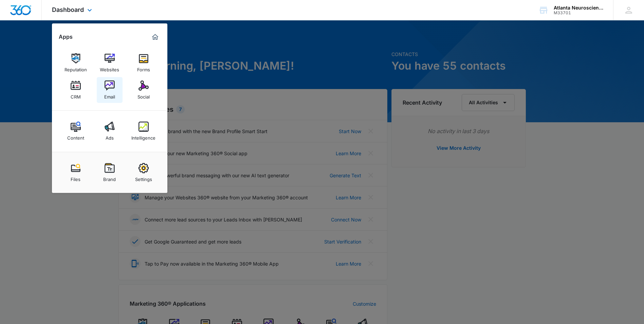 The width and height of the screenshot is (644, 324). What do you see at coordinates (76, 68) in the screenshot?
I see `div: Reputation` at bounding box center [76, 68].